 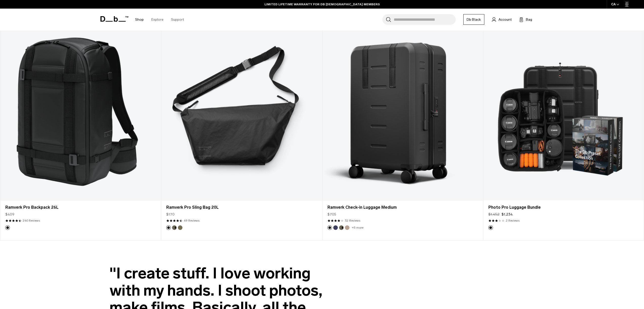 What do you see at coordinates (352, 221) in the screenshot?
I see `a: 32 reviews` at bounding box center [352, 221].